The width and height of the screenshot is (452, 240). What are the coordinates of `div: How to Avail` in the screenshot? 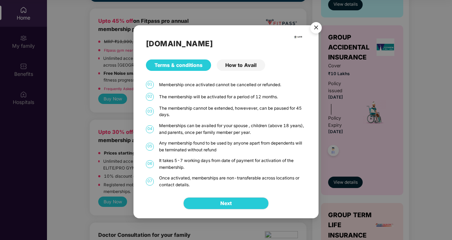 It's located at (241, 65).